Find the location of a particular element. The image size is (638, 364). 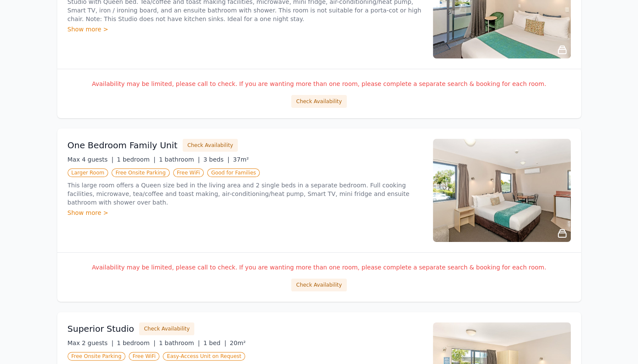

span: Max 2 guests | is located at coordinates (91, 343).